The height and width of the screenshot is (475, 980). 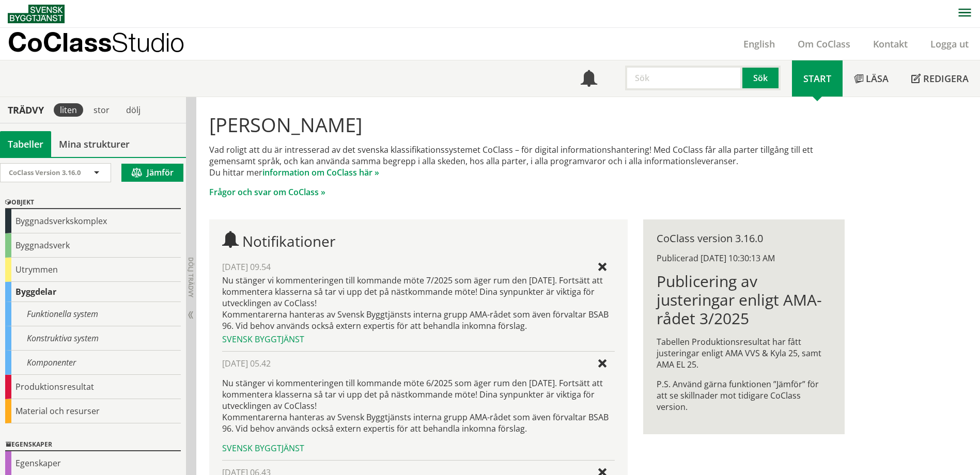 I want to click on button: Sök, so click(x=761, y=78).